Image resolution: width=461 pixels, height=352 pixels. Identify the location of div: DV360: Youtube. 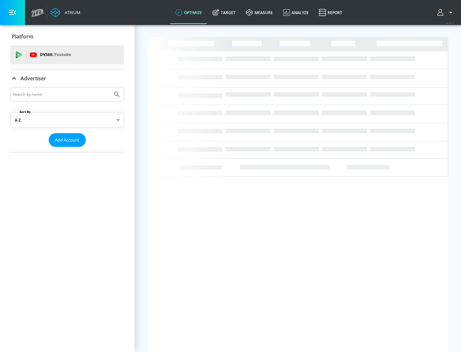
(67, 55).